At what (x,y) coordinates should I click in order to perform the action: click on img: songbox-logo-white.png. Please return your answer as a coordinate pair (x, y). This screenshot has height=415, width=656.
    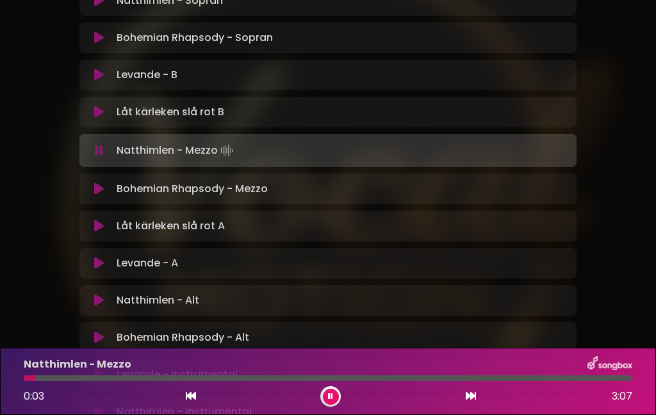
    Looking at the image, I should click on (610, 364).